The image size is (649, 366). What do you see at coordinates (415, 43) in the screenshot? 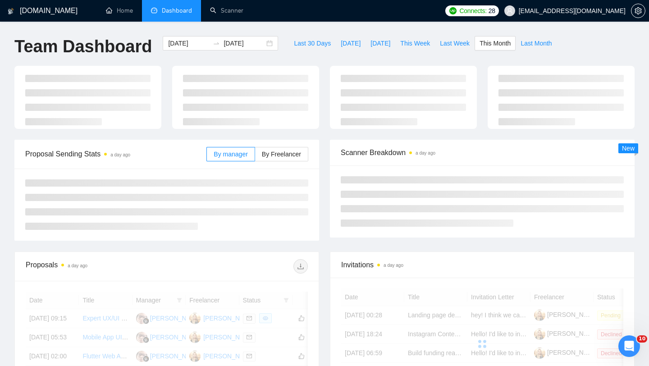
I see `span: This Week` at bounding box center [415, 43].